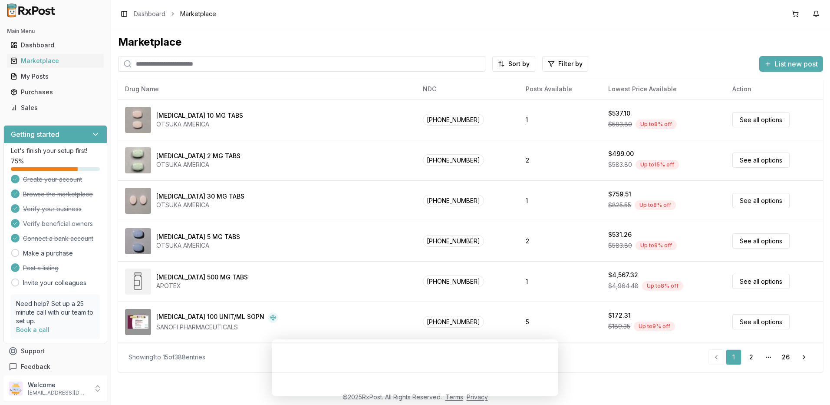  I want to click on span: Marketplace, so click(198, 14).